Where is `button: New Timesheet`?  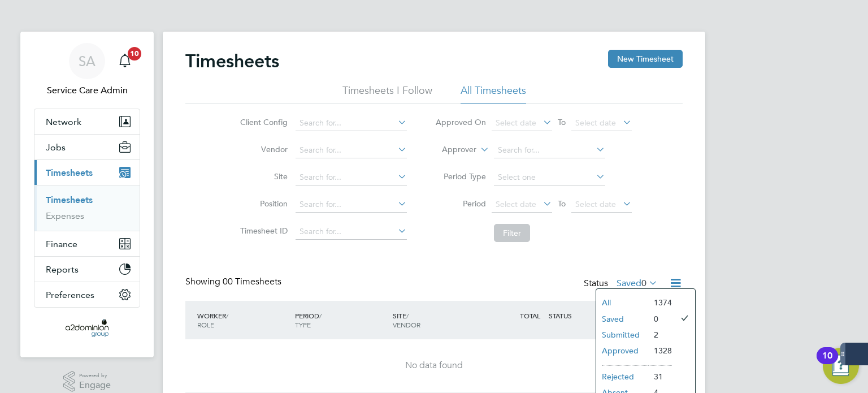 button: New Timesheet is located at coordinates (645, 59).